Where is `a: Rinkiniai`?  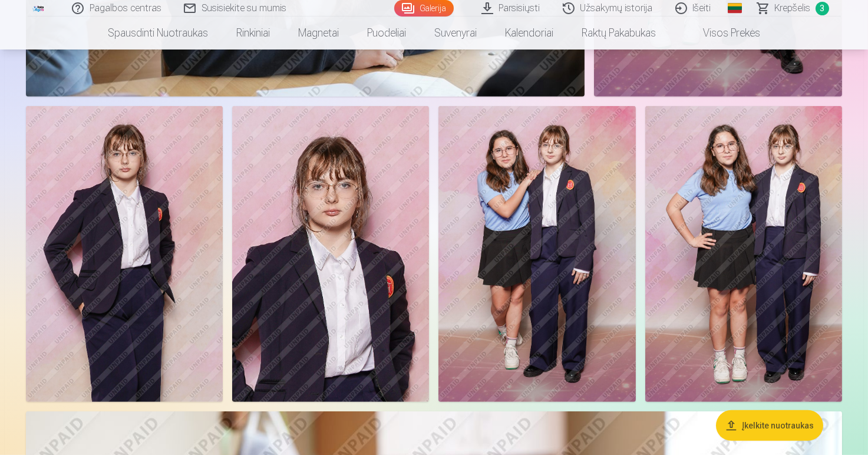 a: Rinkiniai is located at coordinates (252, 33).